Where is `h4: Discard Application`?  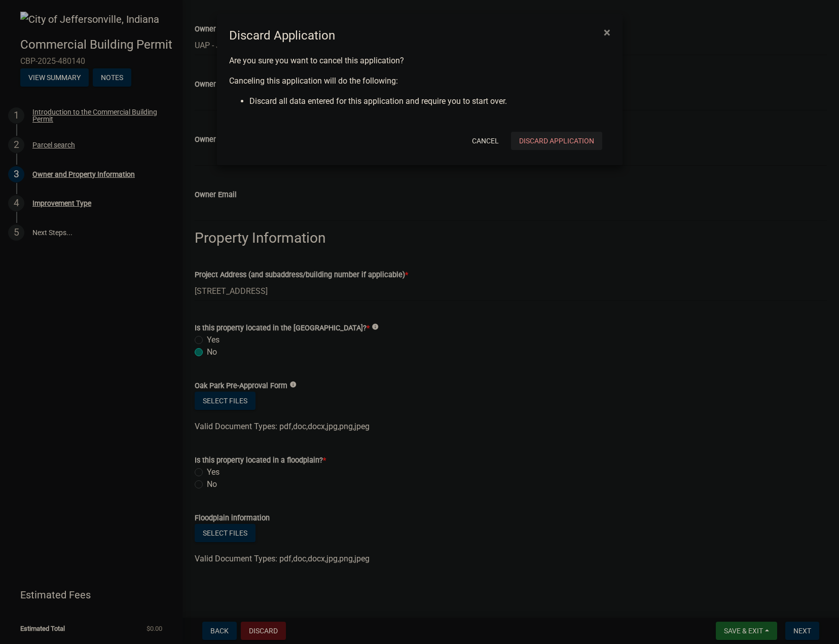 h4: Discard Application is located at coordinates (282, 36).